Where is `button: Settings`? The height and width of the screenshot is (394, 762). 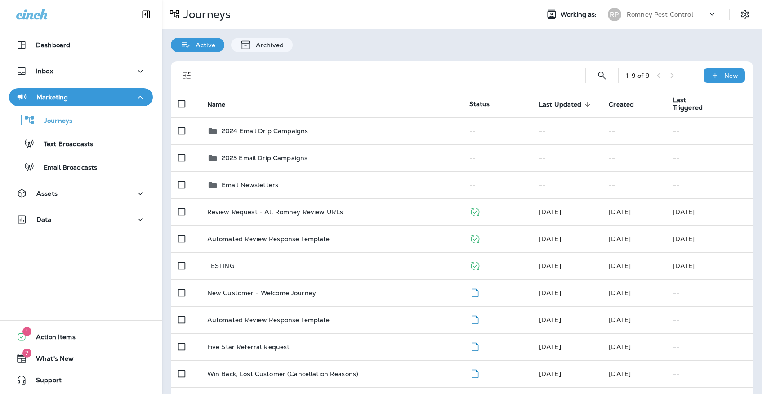 button: Settings is located at coordinates (745, 14).